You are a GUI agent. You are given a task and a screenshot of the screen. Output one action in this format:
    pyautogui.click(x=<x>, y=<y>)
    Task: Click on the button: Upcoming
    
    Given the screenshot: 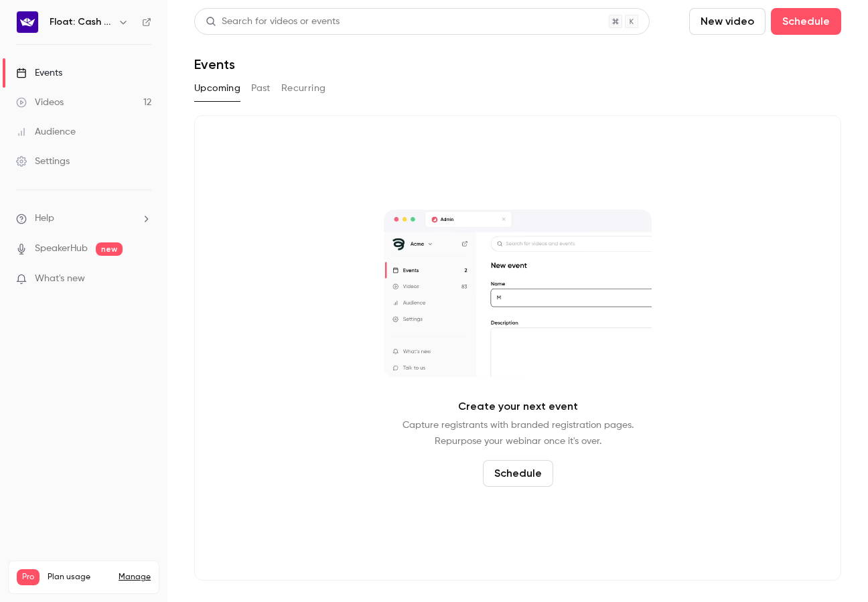 What is the action you would take?
    pyautogui.click(x=217, y=89)
    